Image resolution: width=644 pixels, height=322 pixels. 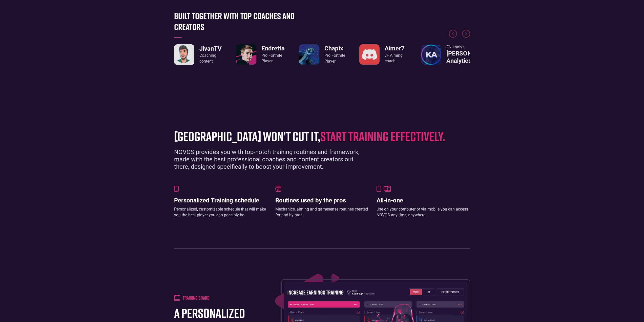 What do you see at coordinates (424, 200) in the screenshot?
I see `h3: All-in-one` at bounding box center [424, 200].